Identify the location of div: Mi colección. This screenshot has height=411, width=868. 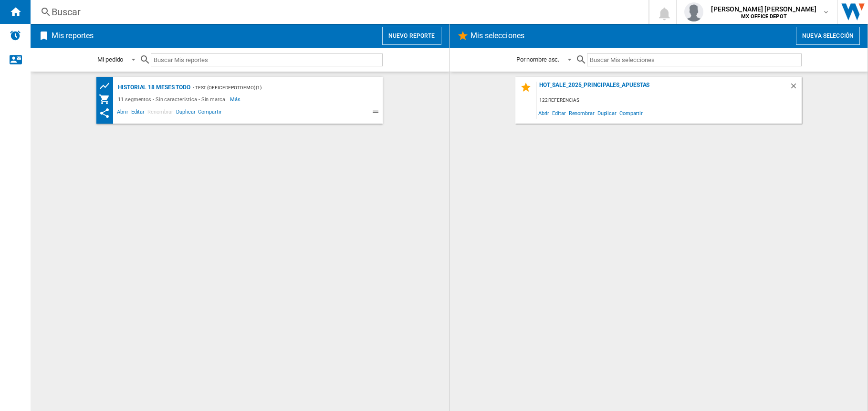
(106, 99).